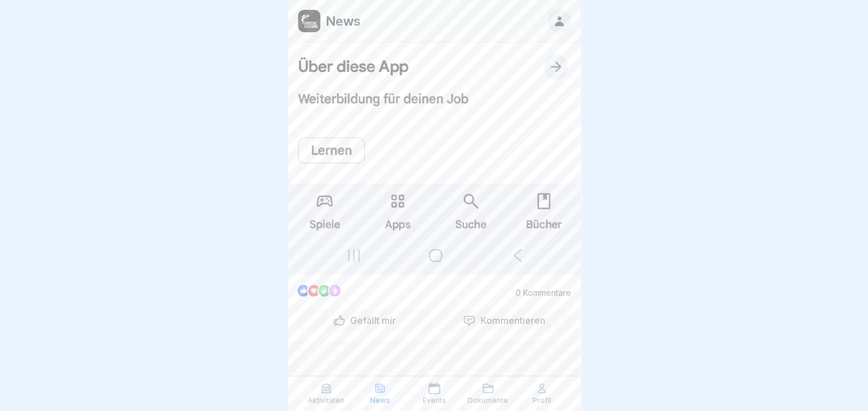  I want to click on p: Aktivitäten, so click(326, 401).